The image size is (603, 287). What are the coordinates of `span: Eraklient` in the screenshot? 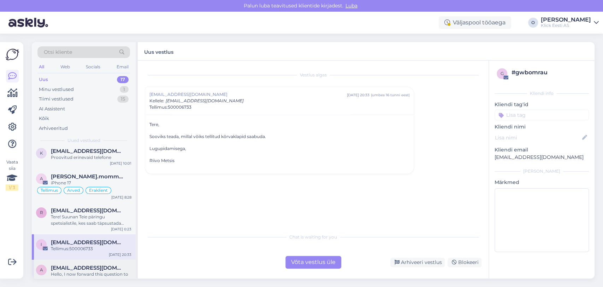 It's located at (98, 190).